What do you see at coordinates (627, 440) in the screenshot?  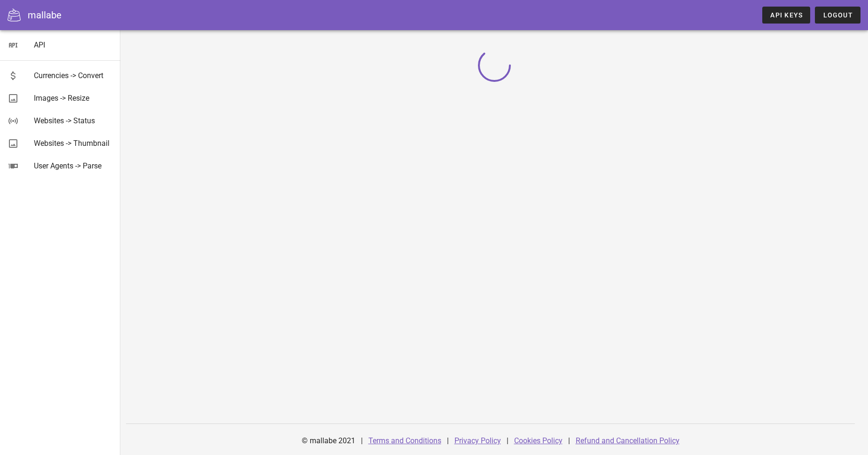 I see `a: Refund and Cancellation Policy` at bounding box center [627, 440].